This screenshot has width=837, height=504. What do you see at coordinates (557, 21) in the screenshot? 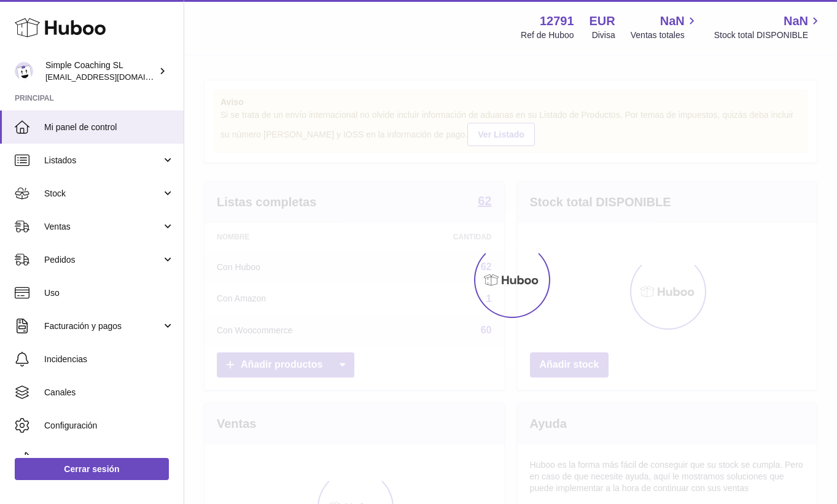
I see `strong: 12791` at bounding box center [557, 21].